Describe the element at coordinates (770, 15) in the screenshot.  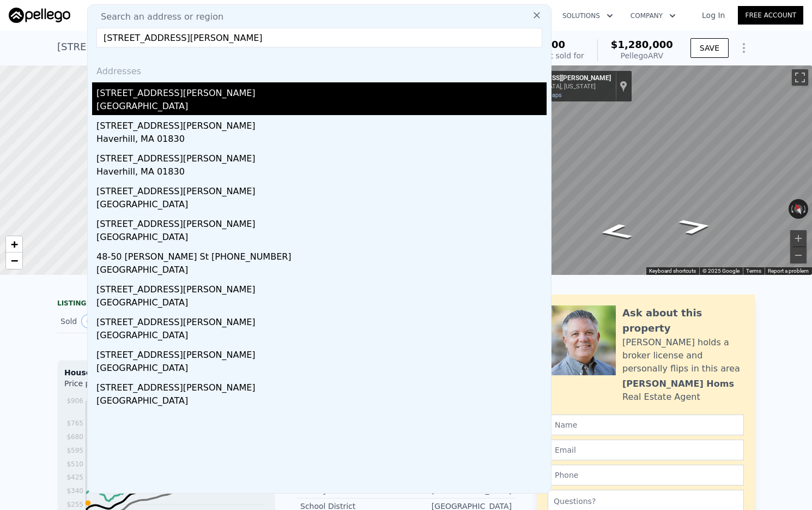
I see `a: Free Account` at that location.